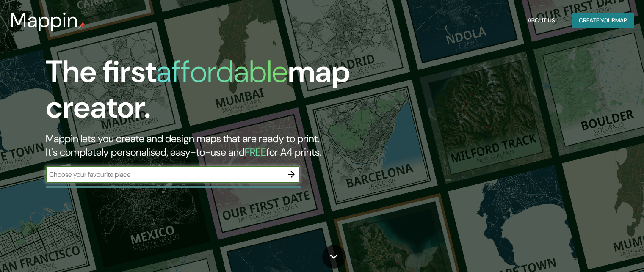  What do you see at coordinates (207, 93) in the screenshot?
I see `h1: The first map creator.` at bounding box center [207, 93].